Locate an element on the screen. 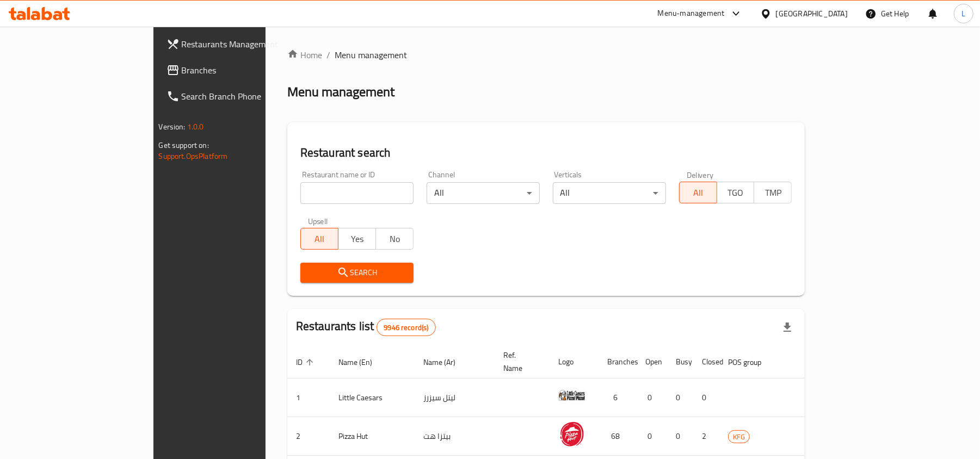 Image resolution: width=980 pixels, height=459 pixels. h2: Menu management is located at coordinates (340, 92).